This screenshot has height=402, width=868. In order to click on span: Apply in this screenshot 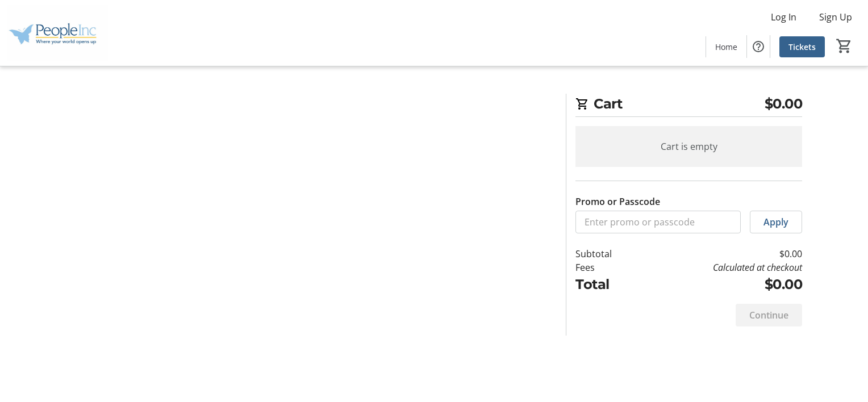, I will do `click(776, 222)`.